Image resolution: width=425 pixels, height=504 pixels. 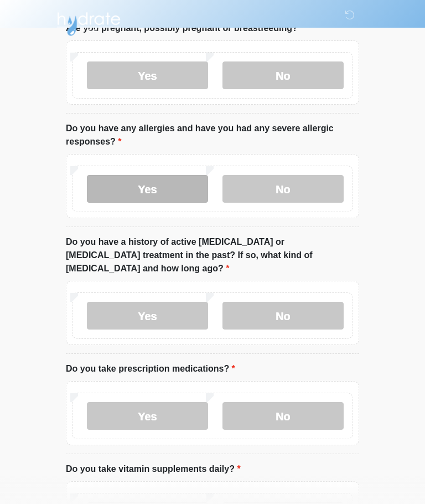 What do you see at coordinates (153, 469) in the screenshot?
I see `label: Do you take vitamin supplements daily?` at bounding box center [153, 469].